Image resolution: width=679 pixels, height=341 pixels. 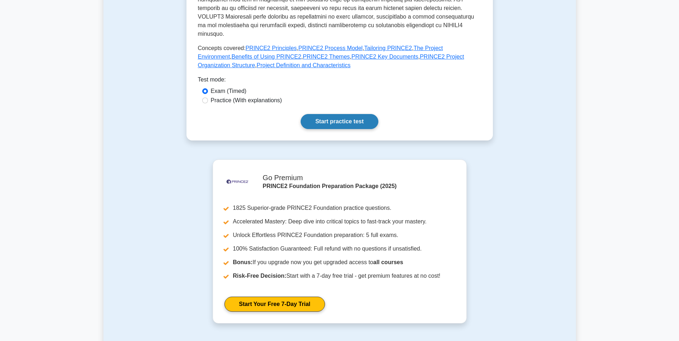 I want to click on a: The Project Environment, so click(x=320, y=52).